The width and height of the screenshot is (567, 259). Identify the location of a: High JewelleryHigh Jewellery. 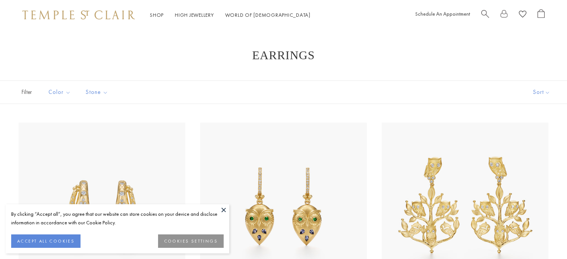
(194, 15).